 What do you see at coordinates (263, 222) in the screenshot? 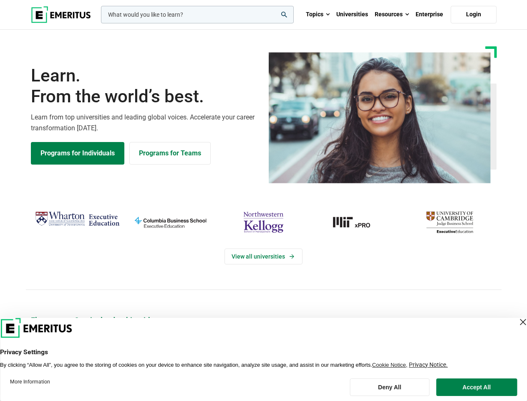
I see `img: northwestern-kellogg` at bounding box center [263, 222].